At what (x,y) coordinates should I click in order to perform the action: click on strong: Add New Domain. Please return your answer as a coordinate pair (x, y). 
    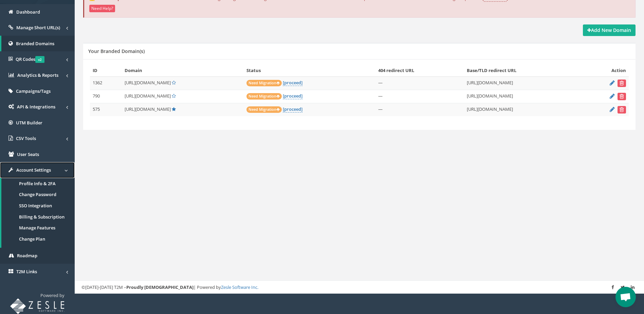
    Looking at the image, I should click on (609, 30).